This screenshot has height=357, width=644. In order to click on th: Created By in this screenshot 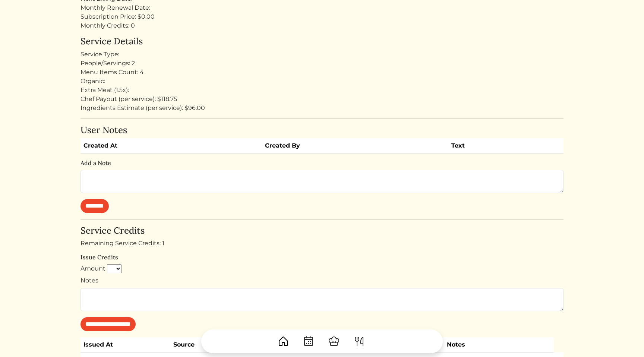, I will do `click(355, 146)`.